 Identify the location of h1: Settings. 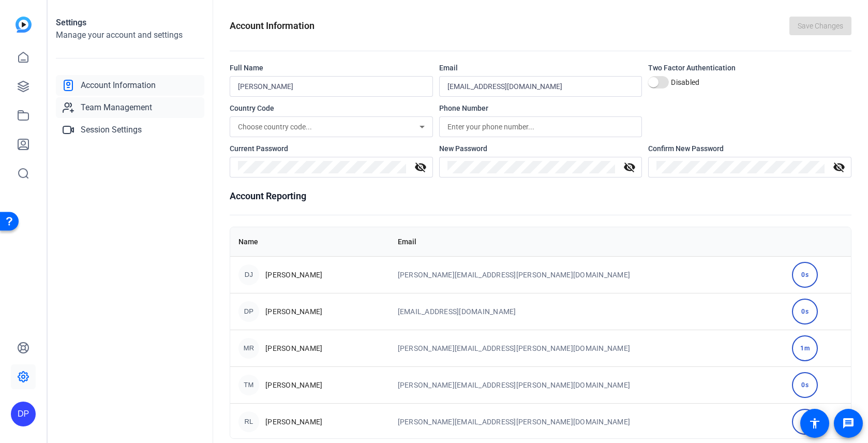
(130, 23).